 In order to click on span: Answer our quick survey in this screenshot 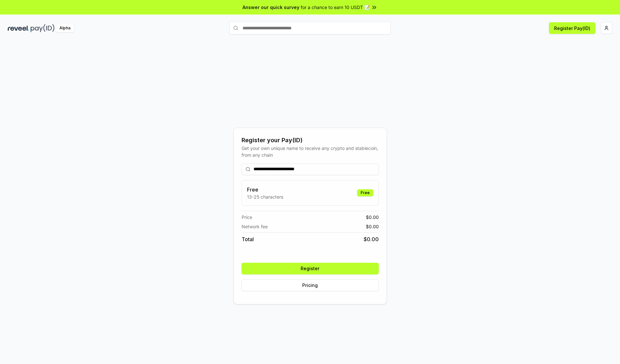, I will do `click(271, 7)`.